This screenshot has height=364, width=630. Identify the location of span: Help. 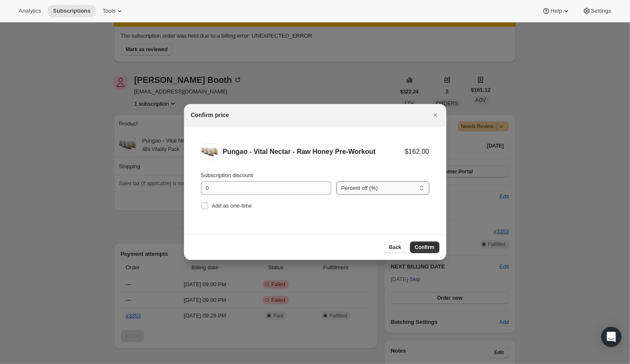
(556, 11).